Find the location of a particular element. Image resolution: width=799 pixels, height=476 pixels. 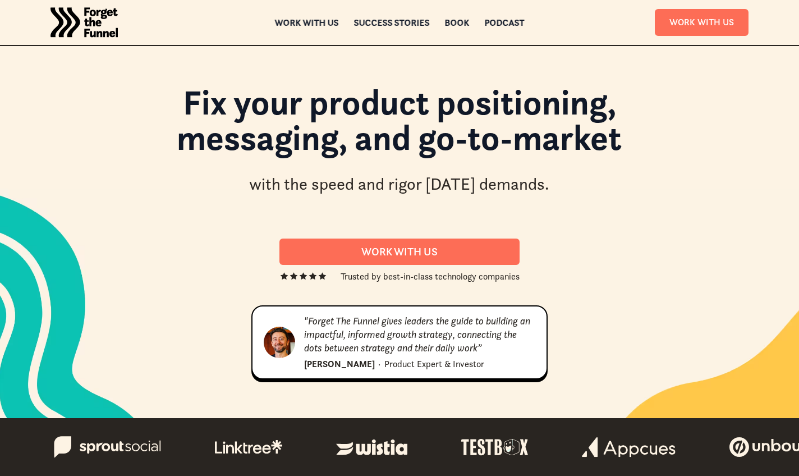

div: "Forget The Funnel gives leaders the guide to building an impactful, informed growth strategy, co... is located at coordinates (420, 334).